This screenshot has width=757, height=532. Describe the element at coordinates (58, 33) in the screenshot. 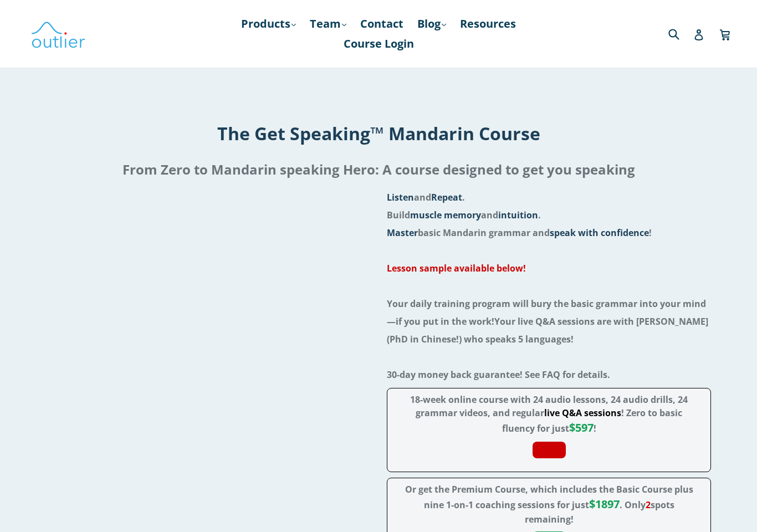

I see `img: Outlier Linguistics` at that location.